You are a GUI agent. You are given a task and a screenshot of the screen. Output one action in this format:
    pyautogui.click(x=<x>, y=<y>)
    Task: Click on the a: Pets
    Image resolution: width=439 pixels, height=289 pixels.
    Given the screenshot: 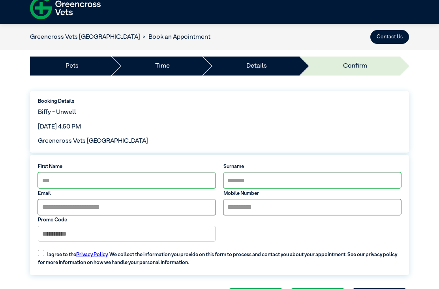 What is the action you would take?
    pyautogui.click(x=72, y=66)
    